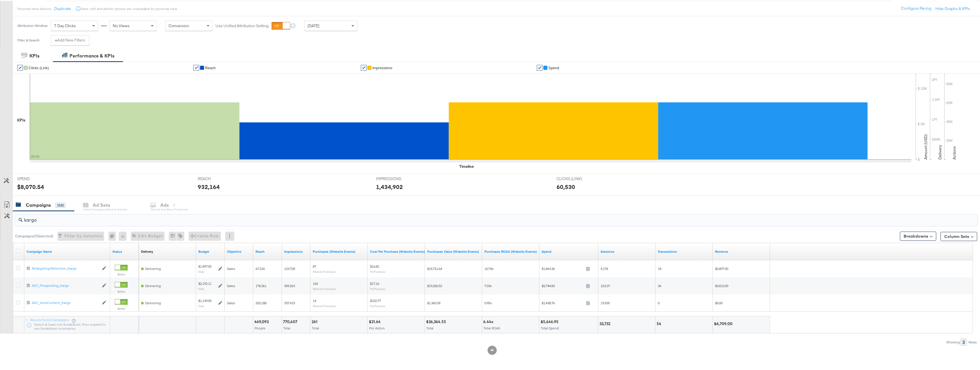 This screenshot has width=980, height=370. What do you see at coordinates (147, 250) in the screenshot?
I see `a: Reflects the ability of your Ad Campaign to achieve delivery based on ad states, schedule and bud...` at bounding box center [147, 250].